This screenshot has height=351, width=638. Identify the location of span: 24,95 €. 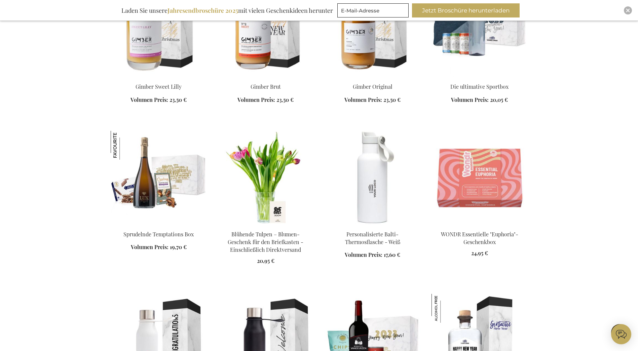
(480, 253).